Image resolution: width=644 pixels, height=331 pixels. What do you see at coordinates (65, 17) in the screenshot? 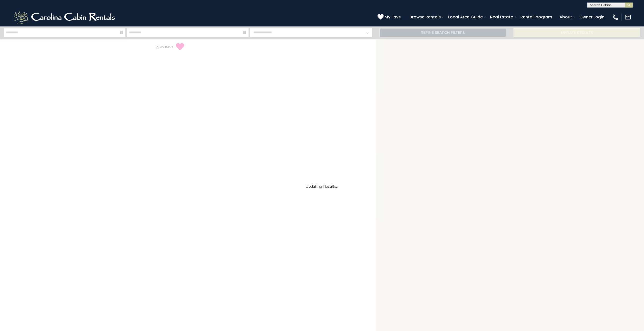
I see `img: White-1-2.png` at bounding box center [65, 17].